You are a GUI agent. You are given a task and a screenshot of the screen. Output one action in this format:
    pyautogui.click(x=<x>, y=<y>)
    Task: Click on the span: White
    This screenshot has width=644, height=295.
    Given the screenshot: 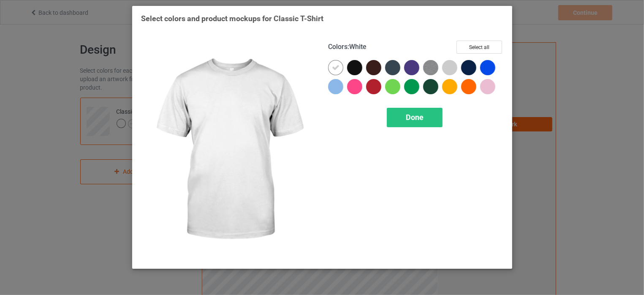 What is the action you would take?
    pyautogui.click(x=358, y=47)
    